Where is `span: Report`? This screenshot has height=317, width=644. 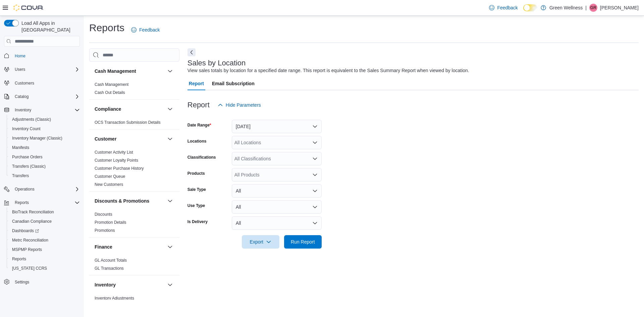
span: Report is located at coordinates (196, 84).